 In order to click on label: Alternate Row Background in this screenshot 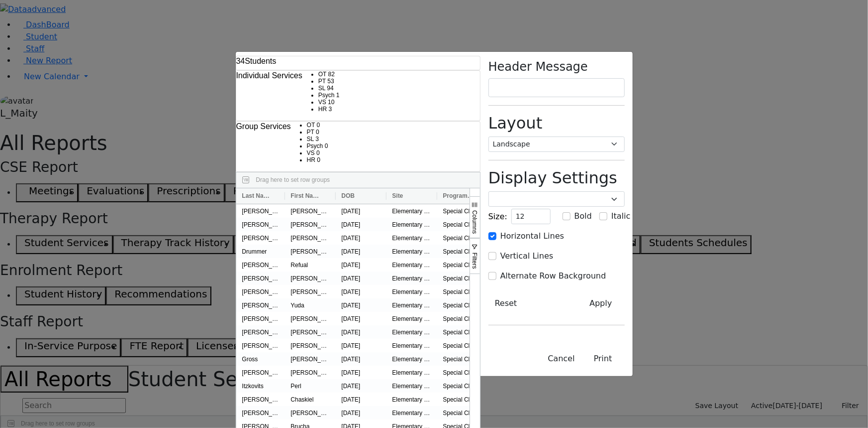, I will do `click(553, 276)`.